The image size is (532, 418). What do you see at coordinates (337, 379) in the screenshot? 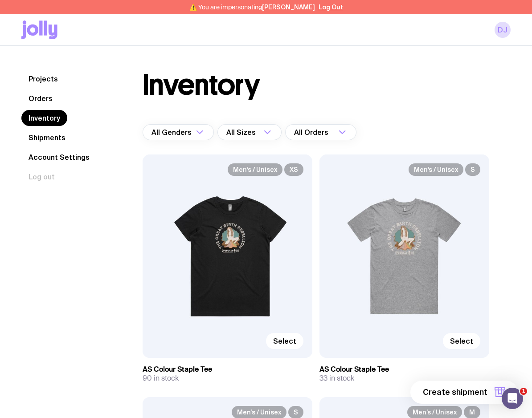
I see `span: 33 in stock` at bounding box center [337, 379].